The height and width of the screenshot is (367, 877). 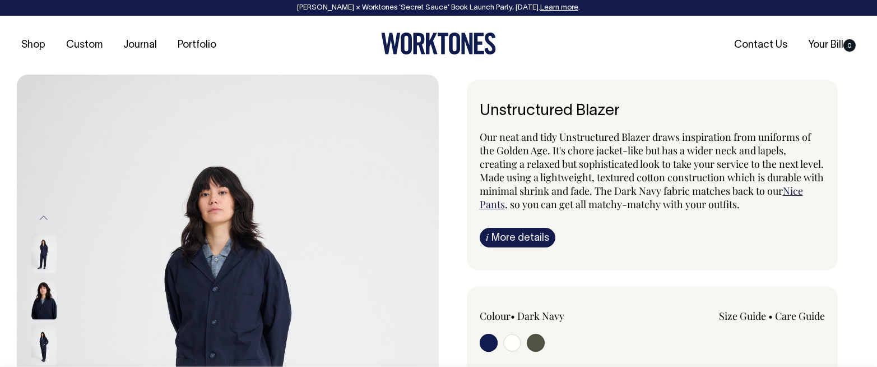 I want to click on button: Previous, so click(x=44, y=217).